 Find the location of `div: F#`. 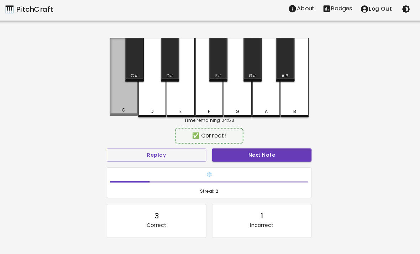

div: F# is located at coordinates (219, 77).